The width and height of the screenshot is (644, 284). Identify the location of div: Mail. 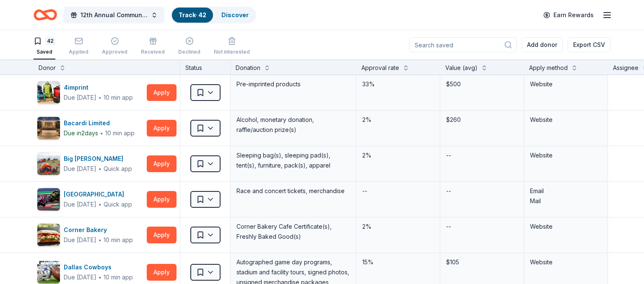
(565, 201).